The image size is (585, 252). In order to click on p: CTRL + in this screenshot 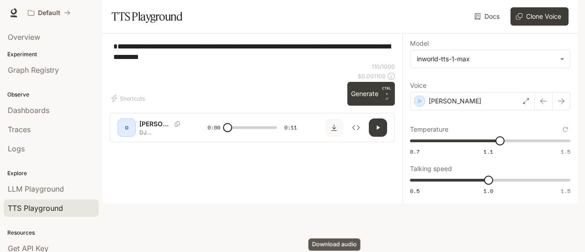, I will do `click(387, 91)`.